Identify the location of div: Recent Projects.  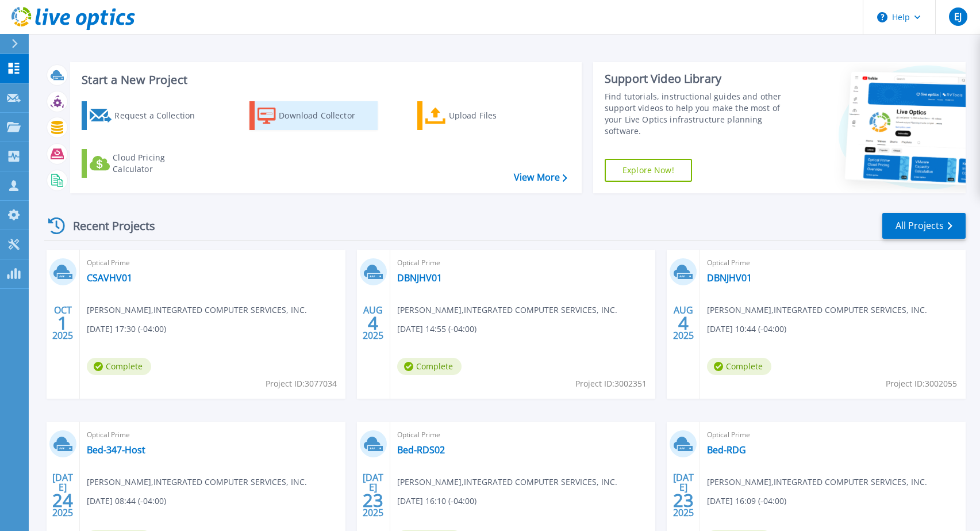
(107, 225).